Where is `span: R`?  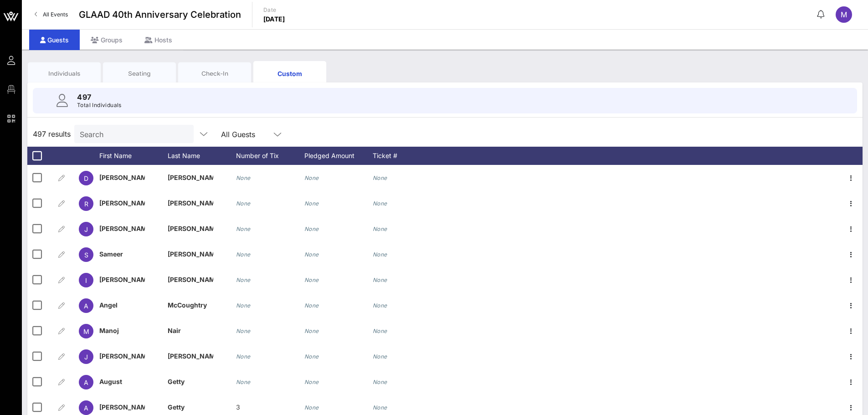 span: R is located at coordinates (86, 204).